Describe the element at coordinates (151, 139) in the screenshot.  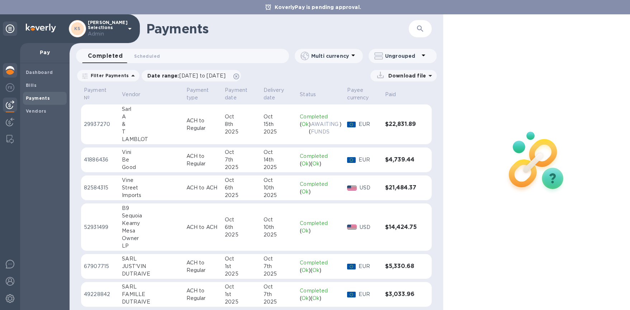
I see `div: LAMBLOT` at that location.